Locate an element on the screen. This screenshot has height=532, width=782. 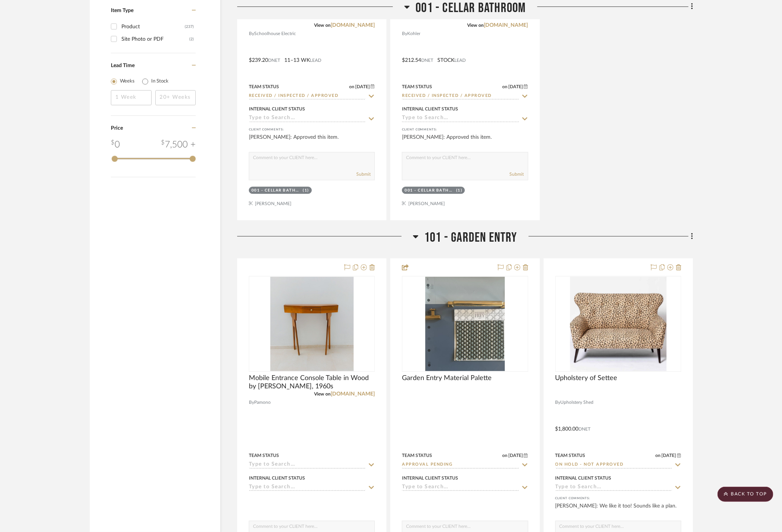
span: Upholstery Shed is located at coordinates (577, 402).